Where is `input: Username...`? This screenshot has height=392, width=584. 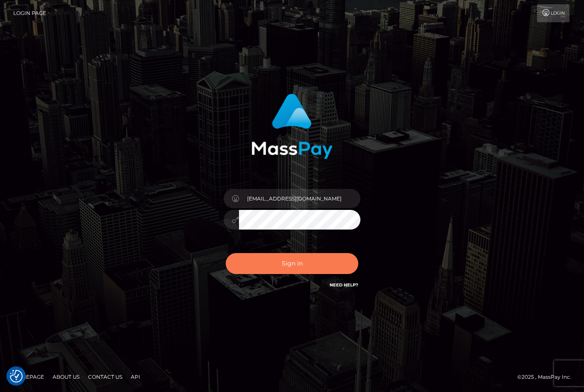 input: Username... is located at coordinates (300, 198).